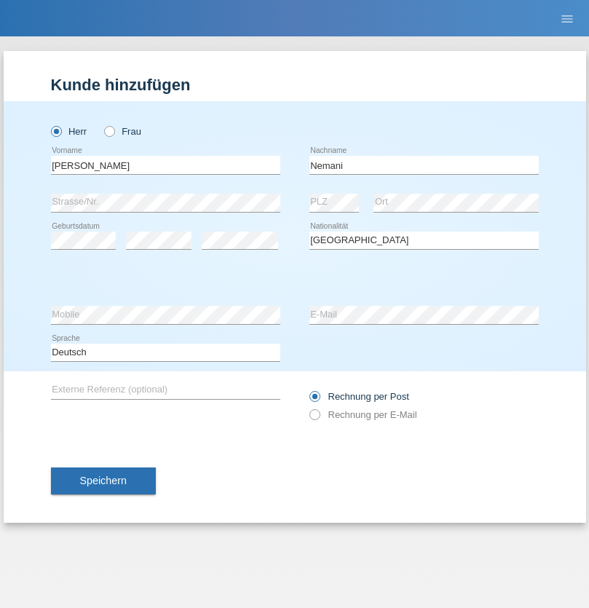 The width and height of the screenshot is (589, 608). I want to click on label: Rechnung per Post, so click(359, 396).